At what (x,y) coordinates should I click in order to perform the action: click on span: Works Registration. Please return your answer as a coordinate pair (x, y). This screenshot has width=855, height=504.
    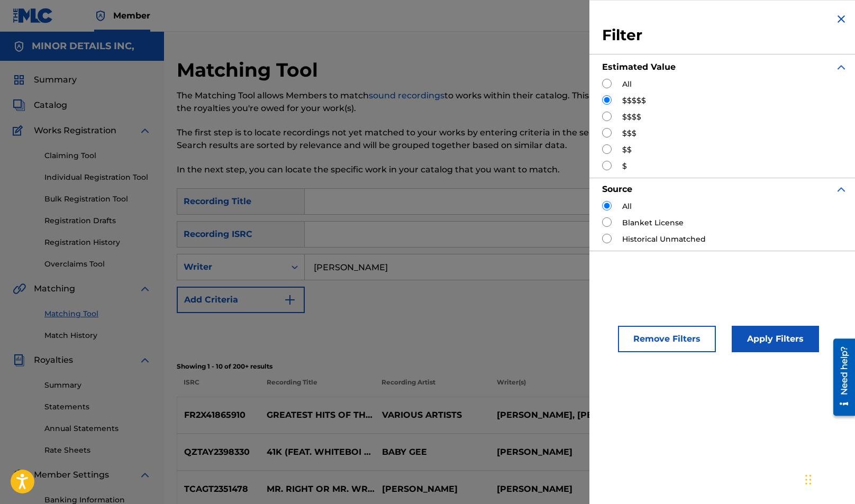
    Looking at the image, I should click on (75, 130).